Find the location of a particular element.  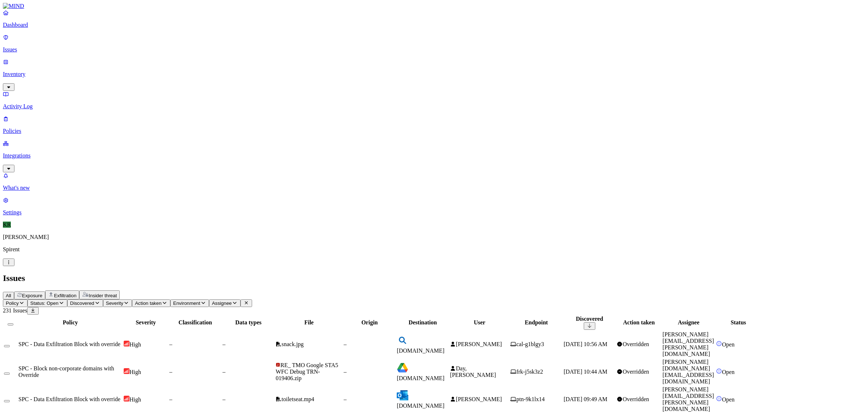

img: www.bing.com favicon is located at coordinates (402, 340).